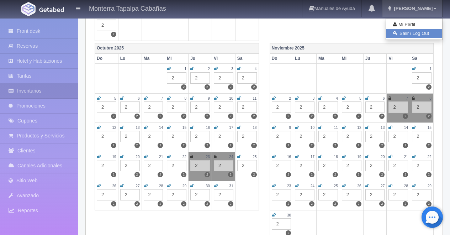  Describe the element at coordinates (254, 98) in the screenshot. I see `small: 11` at that location.